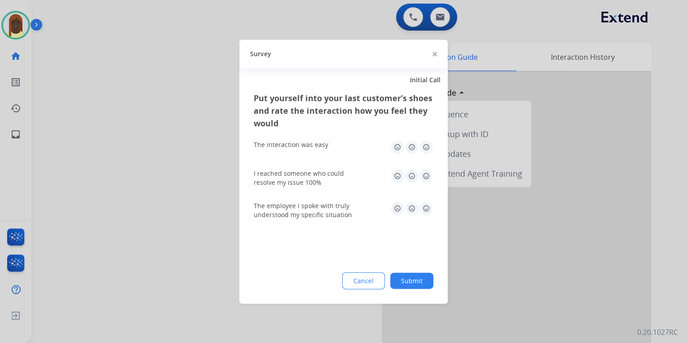 This screenshot has height=343, width=687. I want to click on div: I reached someone who could resolve my issue 100%, so click(308, 177).